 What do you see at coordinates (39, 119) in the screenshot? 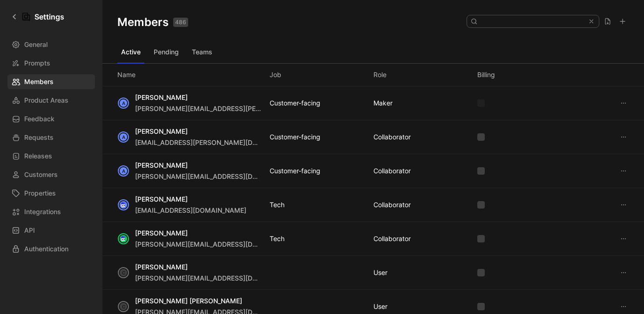
I see `span: Feedback` at bounding box center [39, 119].